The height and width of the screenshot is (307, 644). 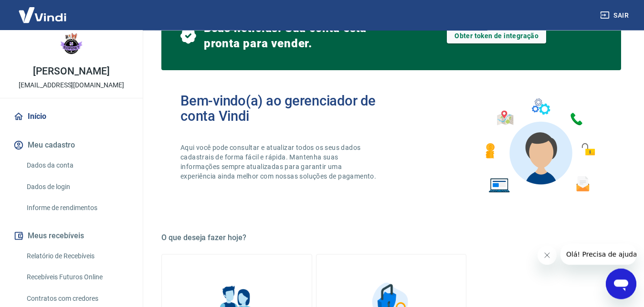 What do you see at coordinates (615, 15) in the screenshot?
I see `button: Sair` at bounding box center [615, 15].